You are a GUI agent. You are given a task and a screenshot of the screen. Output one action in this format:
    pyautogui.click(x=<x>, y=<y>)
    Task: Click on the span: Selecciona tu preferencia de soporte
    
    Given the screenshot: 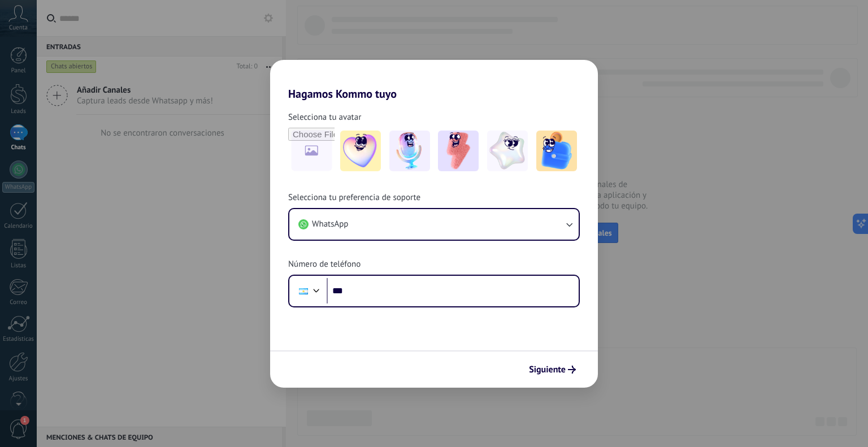 What is the action you would take?
    pyautogui.click(x=354, y=198)
    